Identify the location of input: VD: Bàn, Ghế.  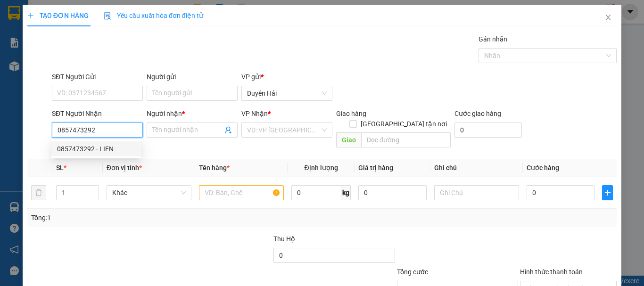
(241, 193).